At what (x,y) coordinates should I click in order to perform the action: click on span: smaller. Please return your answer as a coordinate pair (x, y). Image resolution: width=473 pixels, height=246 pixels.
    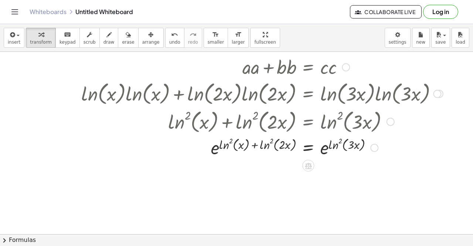
    Looking at the image, I should click on (216, 42).